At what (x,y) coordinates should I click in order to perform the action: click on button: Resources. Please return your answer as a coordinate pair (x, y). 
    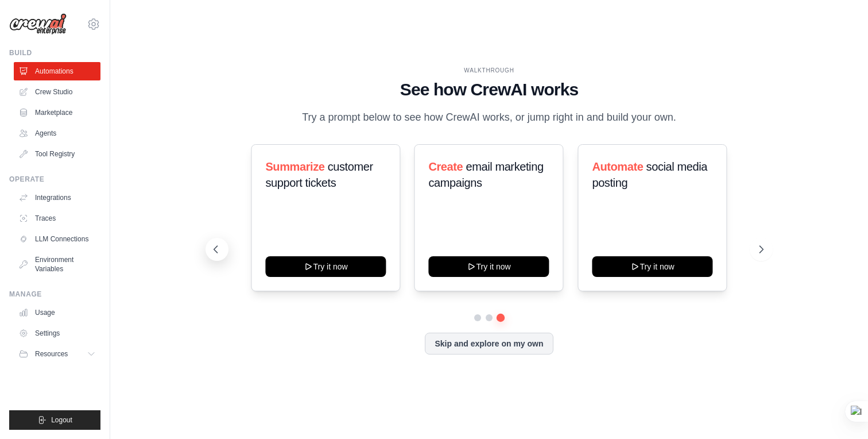
    Looking at the image, I should click on (57, 354).